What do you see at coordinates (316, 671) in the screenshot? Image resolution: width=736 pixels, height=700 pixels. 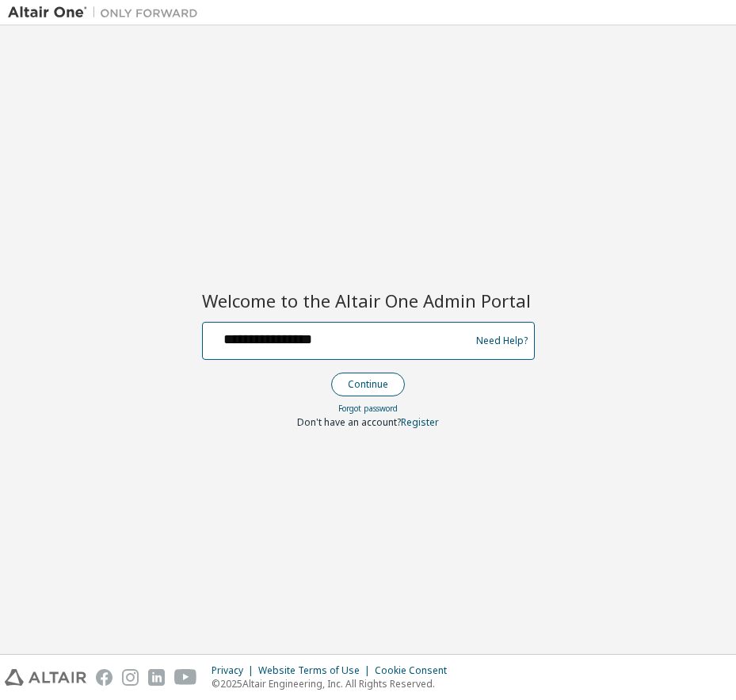 I see `div: Website Terms of Use` at bounding box center [316, 671].